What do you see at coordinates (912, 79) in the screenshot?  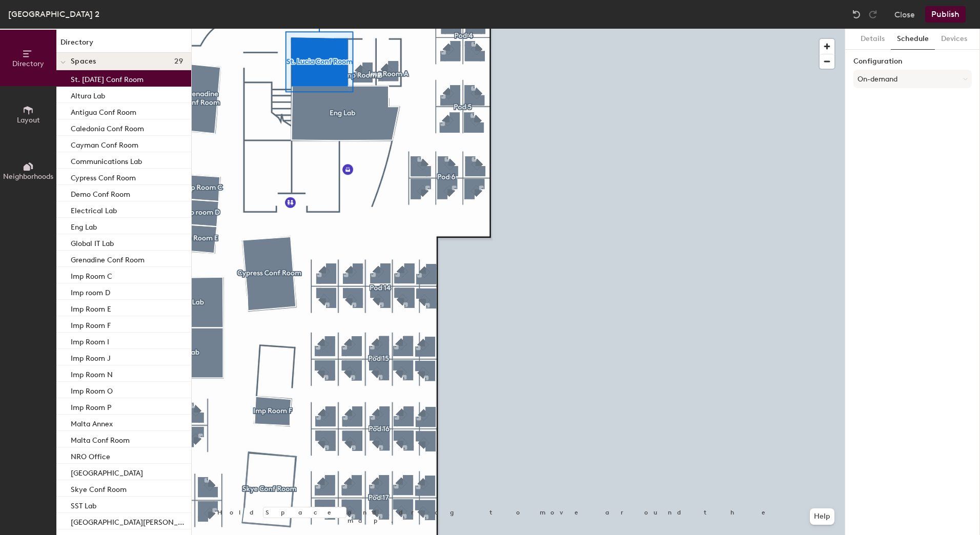 I see `button: On-demand` at bounding box center [912, 79].